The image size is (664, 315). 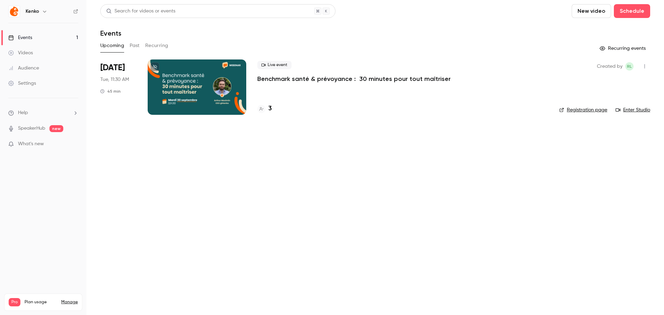 I want to click on a: Enter Studio, so click(x=633, y=110).